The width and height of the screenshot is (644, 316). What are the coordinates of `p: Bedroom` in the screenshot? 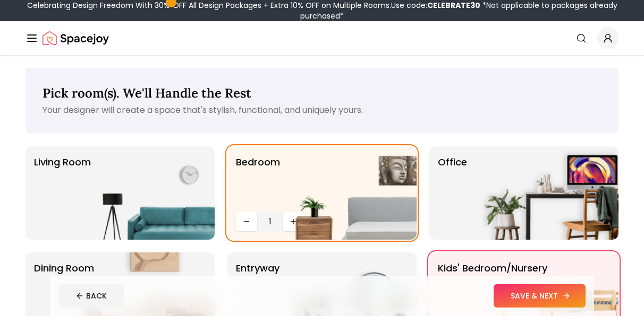 It's located at (258, 181).